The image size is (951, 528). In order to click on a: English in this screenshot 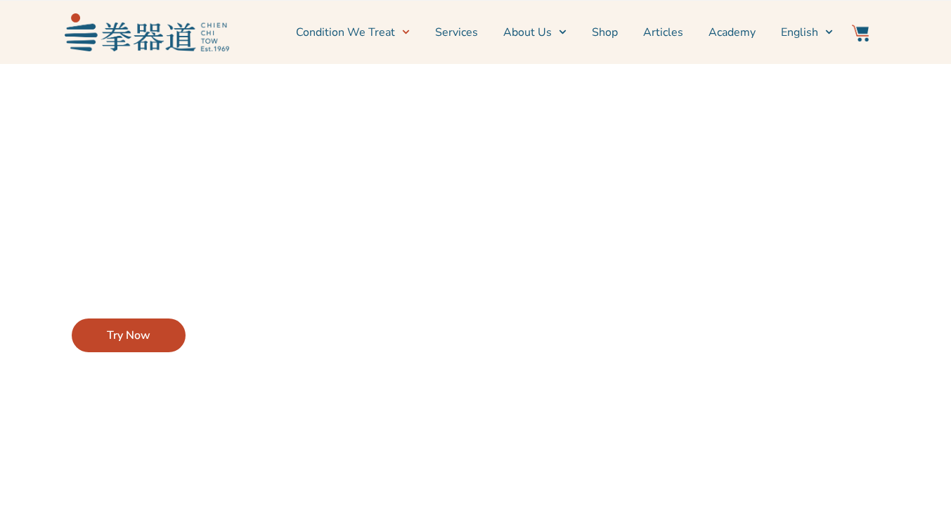, I will do `click(807, 32)`.